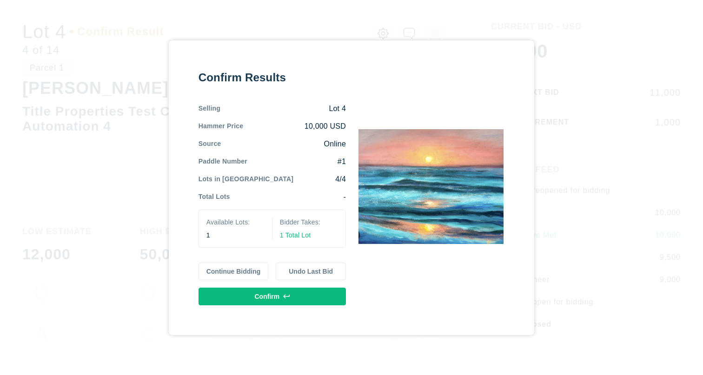 Image resolution: width=703 pixels, height=375 pixels. What do you see at coordinates (235, 235) in the screenshot?
I see `div: 1` at bounding box center [235, 235].